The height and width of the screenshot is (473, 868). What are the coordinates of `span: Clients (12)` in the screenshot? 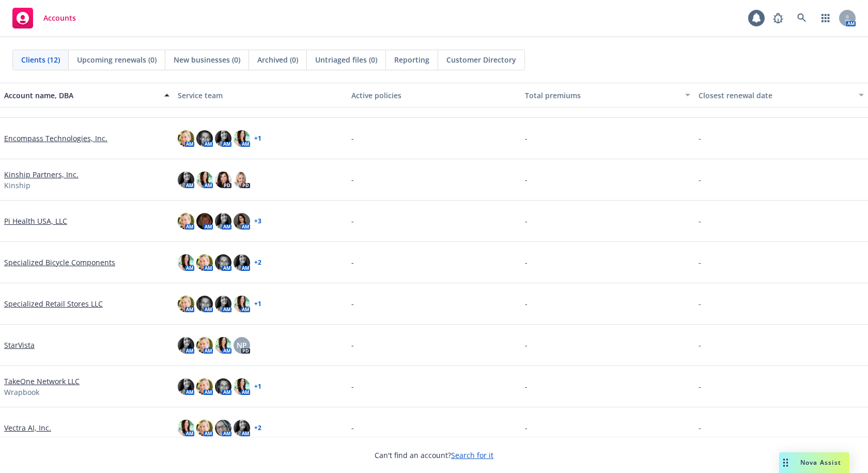 It's located at (40, 59).